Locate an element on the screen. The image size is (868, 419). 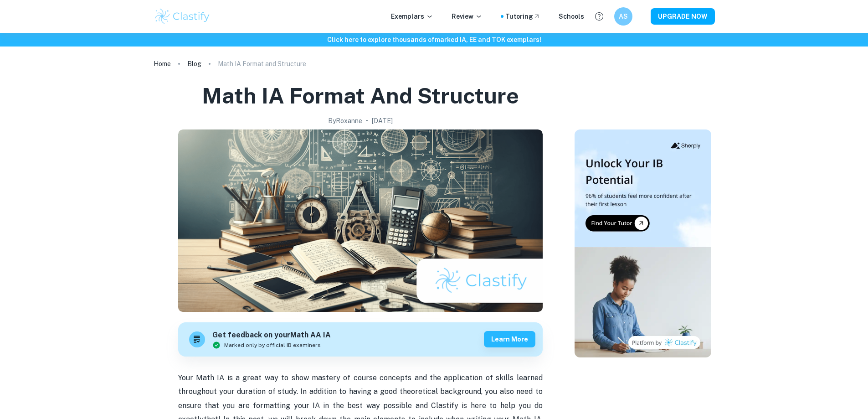
a: Tutoring is located at coordinates (523, 16).